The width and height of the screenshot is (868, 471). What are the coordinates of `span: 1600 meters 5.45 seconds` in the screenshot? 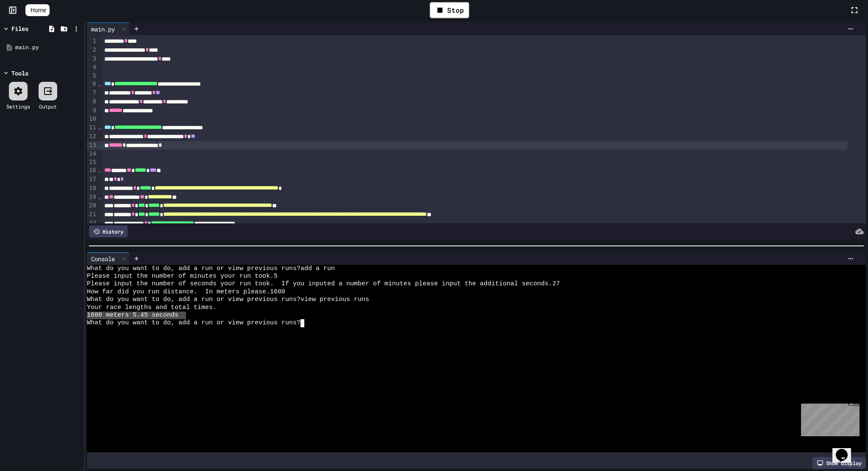 It's located at (133, 316).